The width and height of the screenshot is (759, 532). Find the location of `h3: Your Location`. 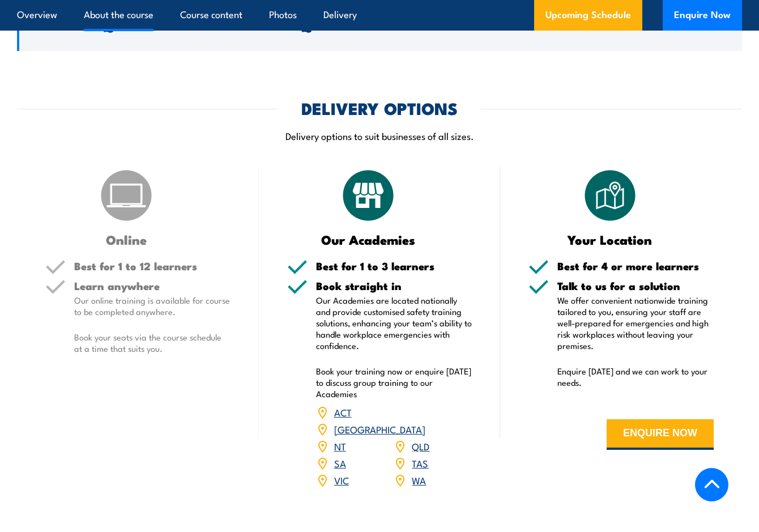

h3: Your Location is located at coordinates (610, 239).